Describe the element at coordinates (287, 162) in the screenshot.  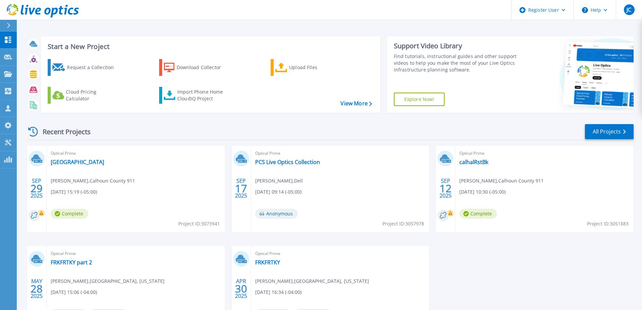
I see `a: PCS Live Optics Collection` at that location.